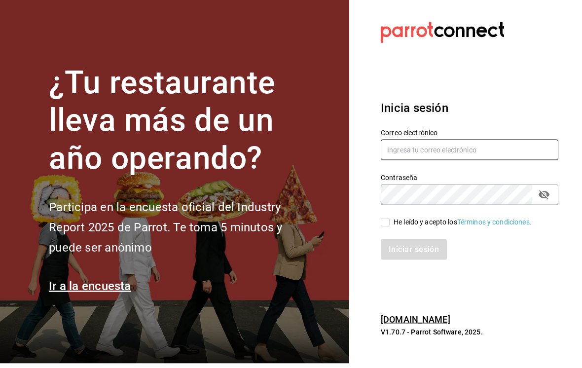 This screenshot has height=368, width=582. What do you see at coordinates (470, 182) in the screenshot?
I see `label: Contraseña` at bounding box center [470, 182].